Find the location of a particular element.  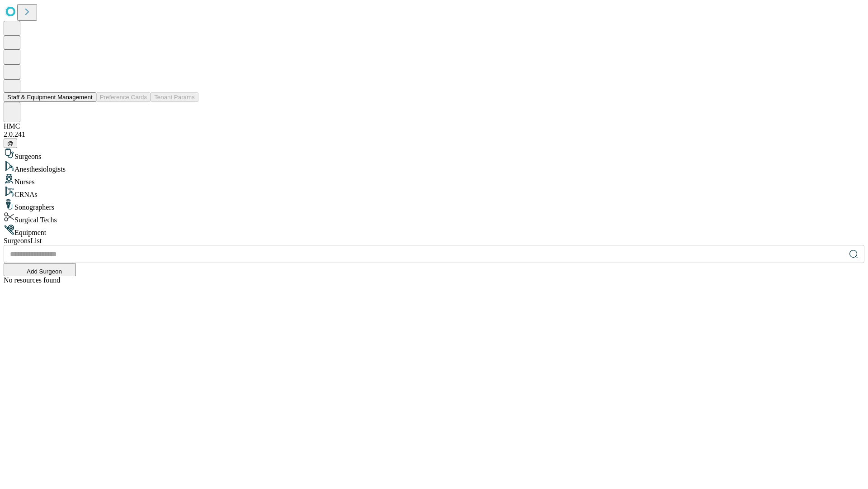

div: HMC is located at coordinates (434, 126).